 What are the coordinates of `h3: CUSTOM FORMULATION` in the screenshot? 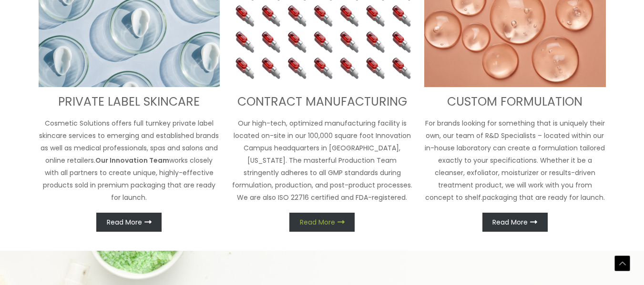 It's located at (515, 102).